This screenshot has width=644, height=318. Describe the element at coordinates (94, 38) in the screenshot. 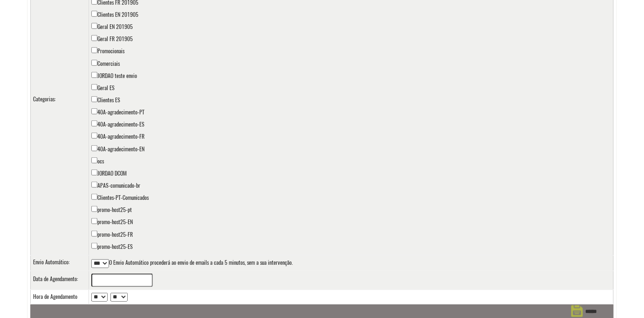

I see `input: Geral FR 201905` at that location.